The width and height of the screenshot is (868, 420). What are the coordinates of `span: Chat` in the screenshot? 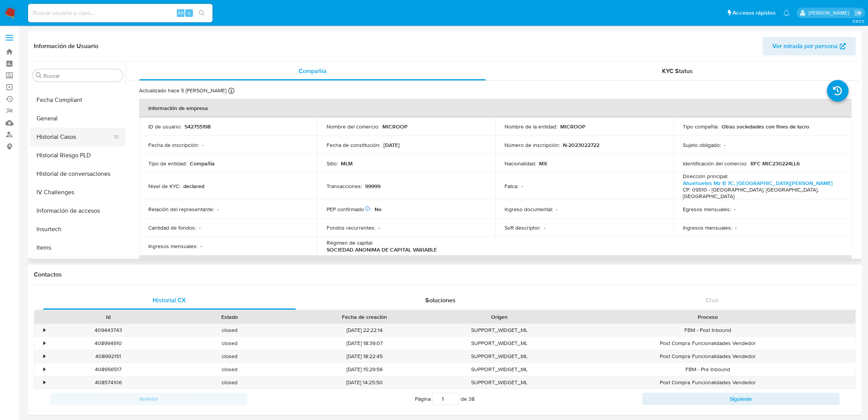 It's located at (712, 299).